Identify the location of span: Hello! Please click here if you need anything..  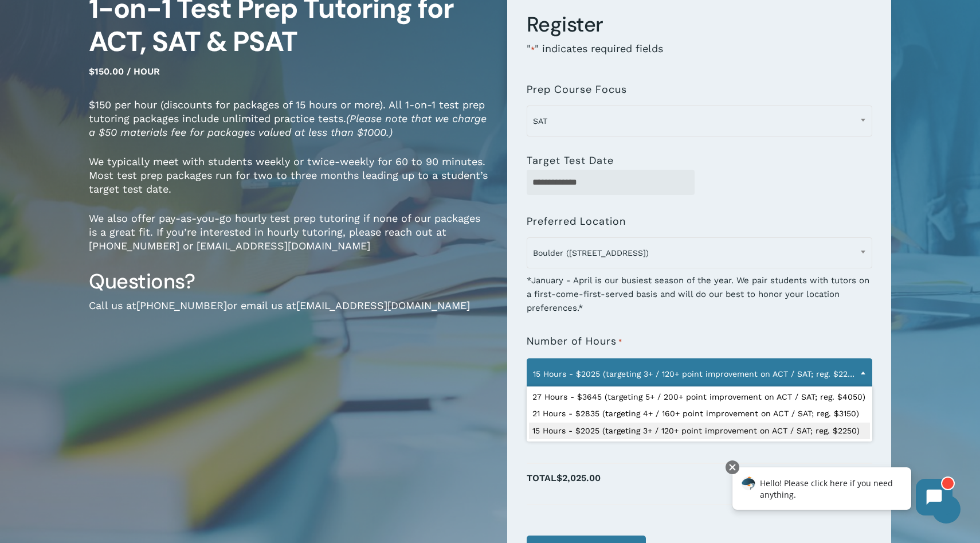
(106, 31).